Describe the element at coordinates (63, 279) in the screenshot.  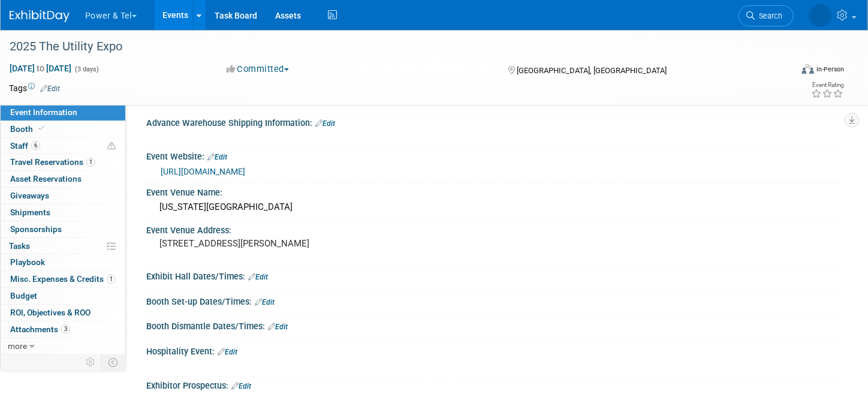
I see `a: Misc. Expenses & Credits1` at that location.